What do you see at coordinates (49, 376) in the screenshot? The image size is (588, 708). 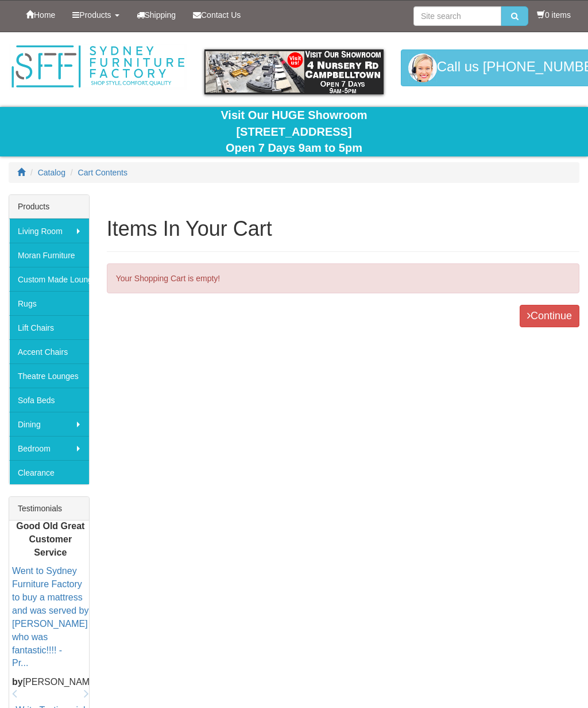 I see `a: Theatre Lounges` at bounding box center [49, 376].